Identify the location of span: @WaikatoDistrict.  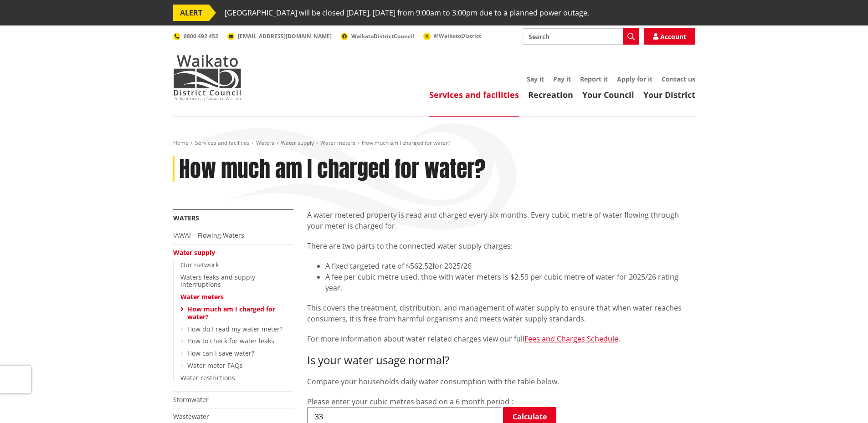
(457, 36).